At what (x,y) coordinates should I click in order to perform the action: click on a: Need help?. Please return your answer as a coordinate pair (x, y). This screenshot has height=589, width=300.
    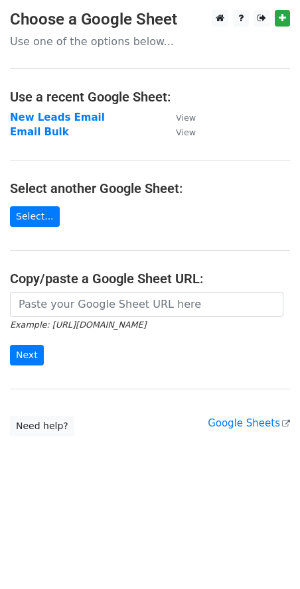
    Looking at the image, I should click on (42, 426).